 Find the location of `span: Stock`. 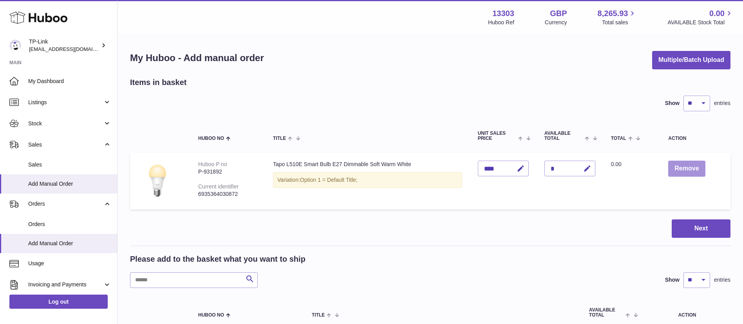

span: Stock is located at coordinates (65, 123).